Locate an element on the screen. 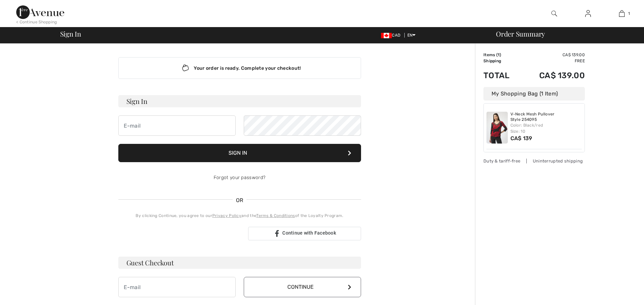 The image size is (644, 305). a: Sign In is located at coordinates (588, 13).